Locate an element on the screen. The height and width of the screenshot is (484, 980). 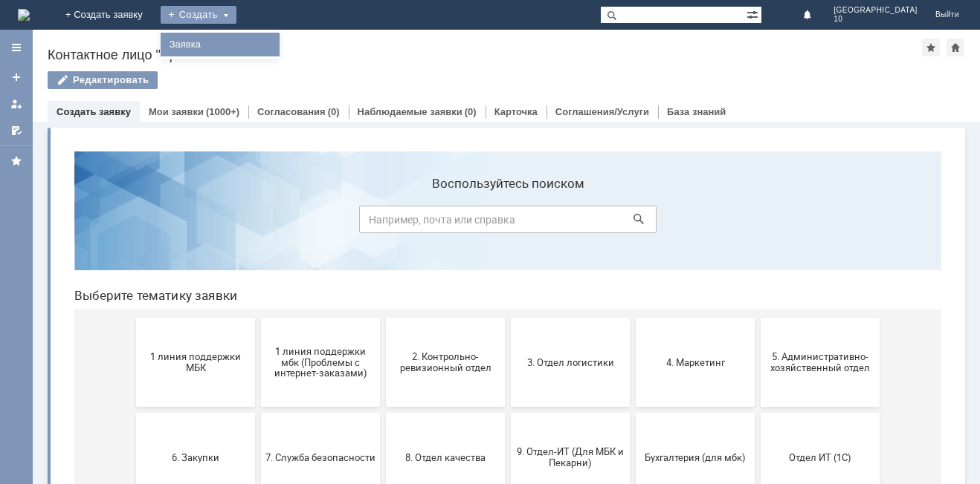
div: Контактное лицо "Брянск 10" is located at coordinates (484, 55).